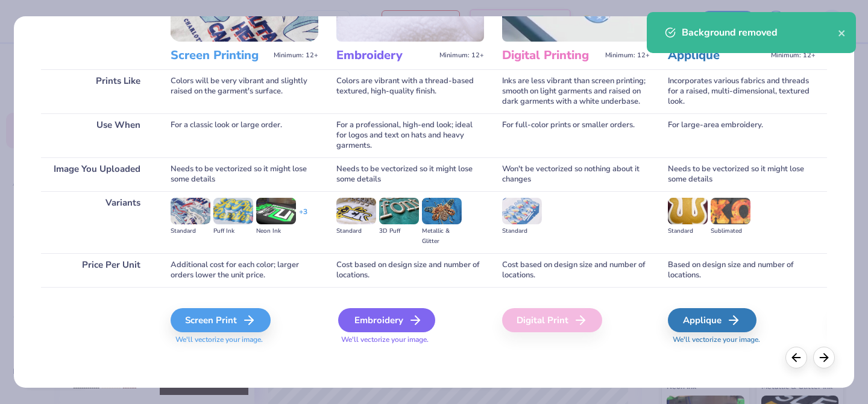 This screenshot has width=868, height=404. What do you see at coordinates (442, 211) in the screenshot?
I see `img: Metallic & Glitter` at bounding box center [442, 211].